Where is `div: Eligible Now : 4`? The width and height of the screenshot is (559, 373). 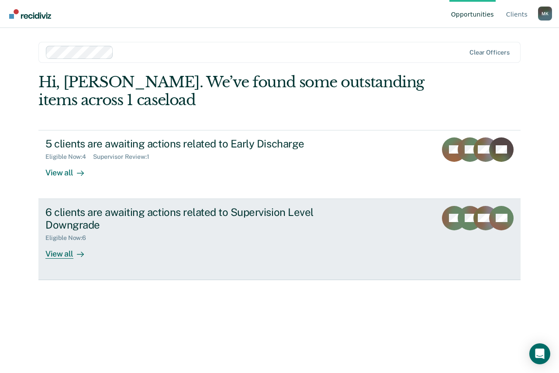
div: Eligible Now : 4 is located at coordinates (69, 157).